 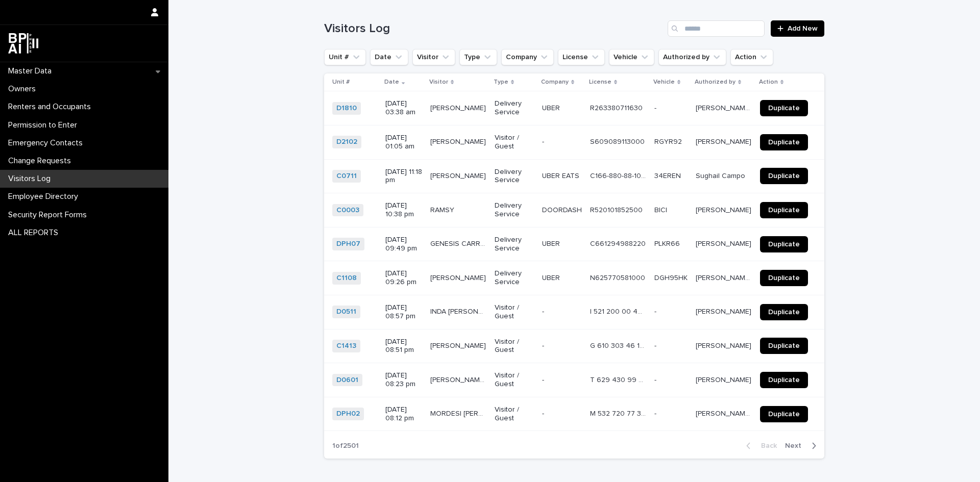 I want to click on p: Sughail Campo, so click(x=721, y=175).